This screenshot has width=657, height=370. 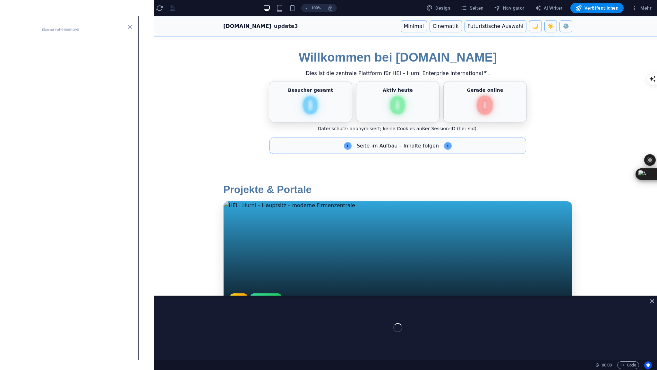 What do you see at coordinates (648, 366) in the screenshot?
I see `button: Usercentrics` at bounding box center [648, 366].